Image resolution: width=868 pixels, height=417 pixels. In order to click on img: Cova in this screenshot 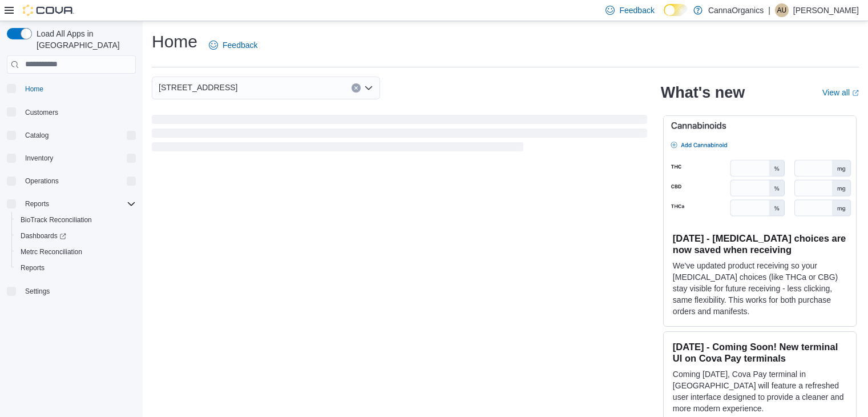, I will do `click(48, 10)`.